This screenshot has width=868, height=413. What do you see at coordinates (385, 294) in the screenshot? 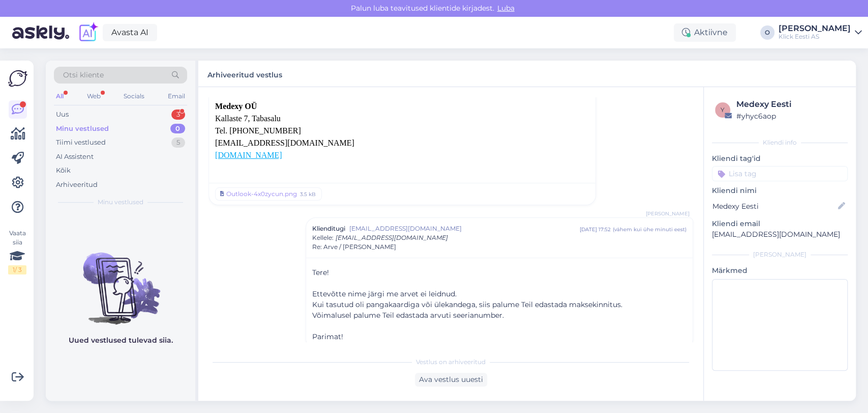
I see `span: Ettevõtte nime järgi me arvet ei leidnud.` at bounding box center [385, 294].